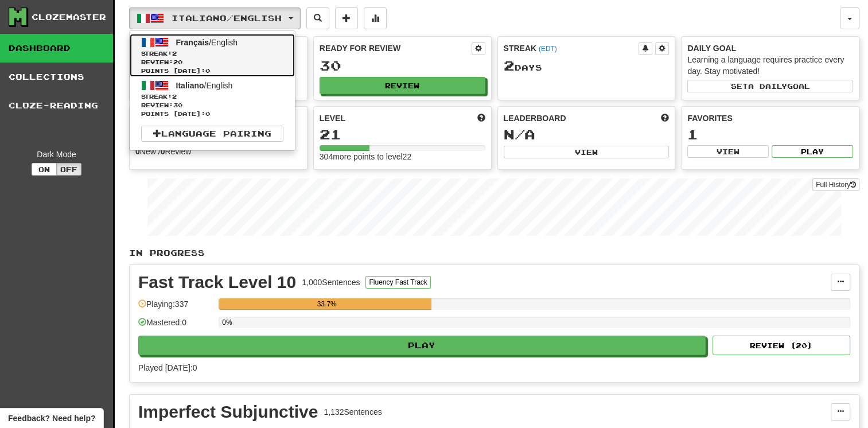 Image resolution: width=868 pixels, height=428 pixels. I want to click on div: Daily Goal, so click(770, 48).